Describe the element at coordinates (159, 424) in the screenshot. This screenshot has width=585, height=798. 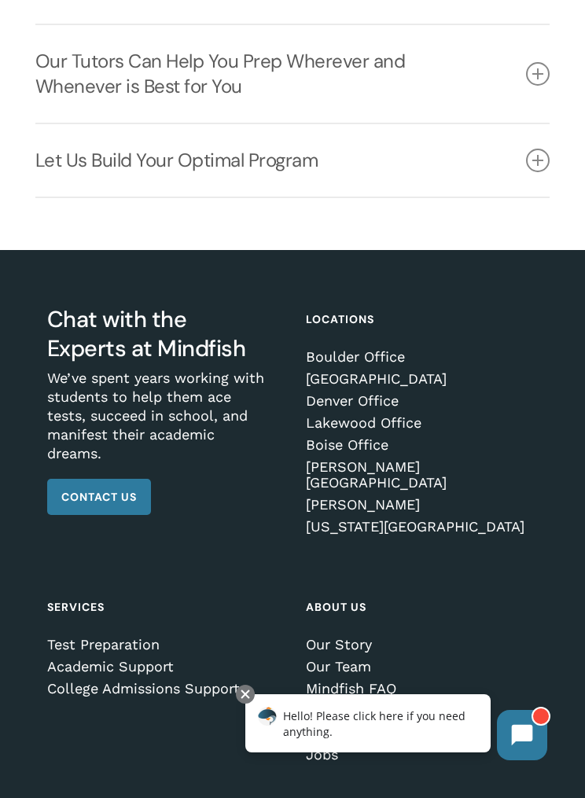
I see `p: We’ve spent years working with students to help them ace tests, succeed in school, and manifest t...` at that location.